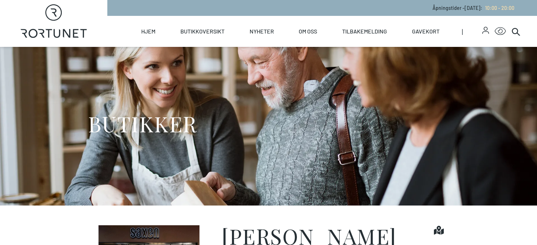 This screenshot has width=537, height=245. Describe the element at coordinates (148, 31) in the screenshot. I see `a: Hjem` at that location.